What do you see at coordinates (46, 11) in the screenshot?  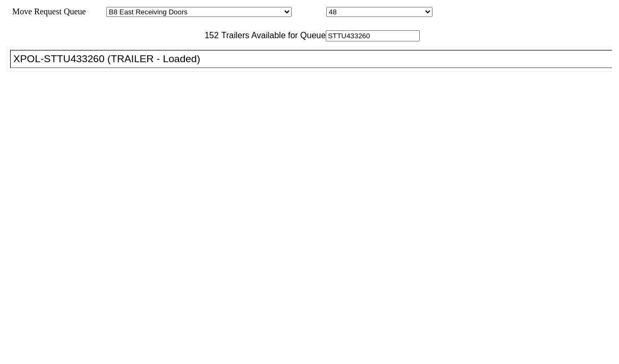 I see `span: Move Request Queue` at bounding box center [46, 11].